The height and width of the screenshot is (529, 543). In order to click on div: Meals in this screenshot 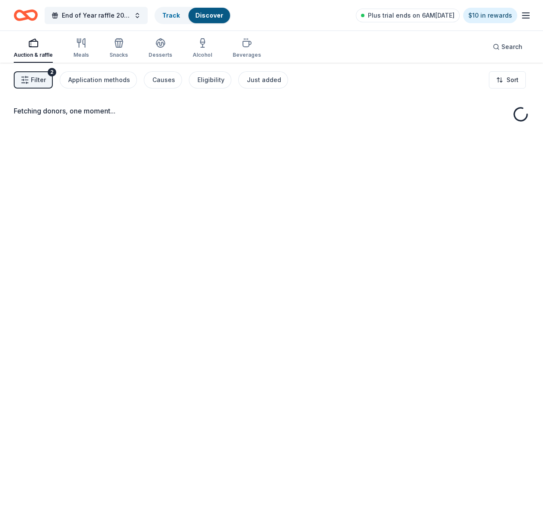, I will do `click(81, 55)`.